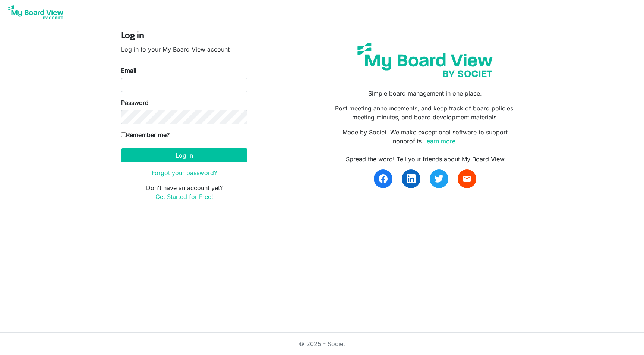  I want to click on a: Get Started for Free!, so click(184, 197).